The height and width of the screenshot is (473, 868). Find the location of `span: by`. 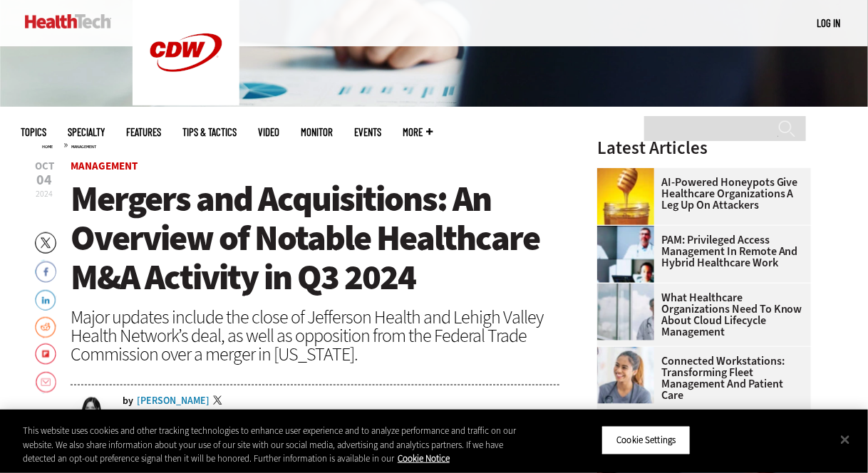

span: by is located at coordinates (128, 401).